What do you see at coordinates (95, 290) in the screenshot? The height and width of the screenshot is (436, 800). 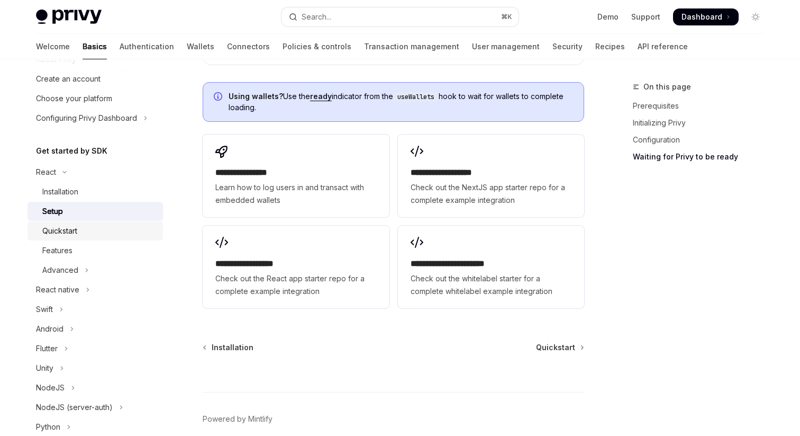 I see `button: Toggle React native section` at bounding box center [95, 290].